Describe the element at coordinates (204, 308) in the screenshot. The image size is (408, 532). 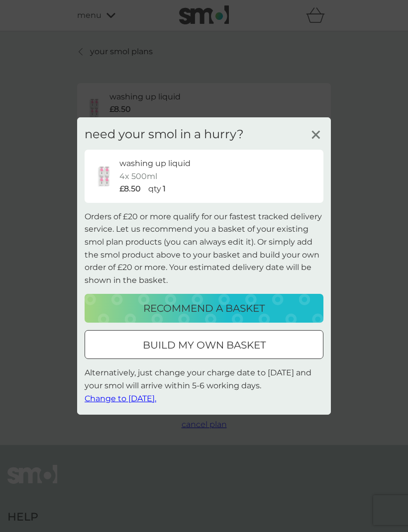
I see `button: recommend a basket` at that location.